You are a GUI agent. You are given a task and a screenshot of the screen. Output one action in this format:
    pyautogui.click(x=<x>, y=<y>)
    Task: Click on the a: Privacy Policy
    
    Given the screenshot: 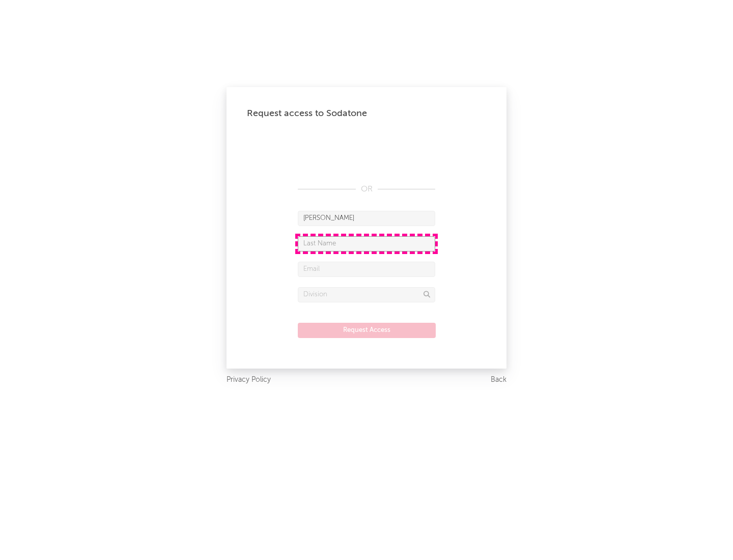 What is the action you would take?
    pyautogui.click(x=249, y=380)
    